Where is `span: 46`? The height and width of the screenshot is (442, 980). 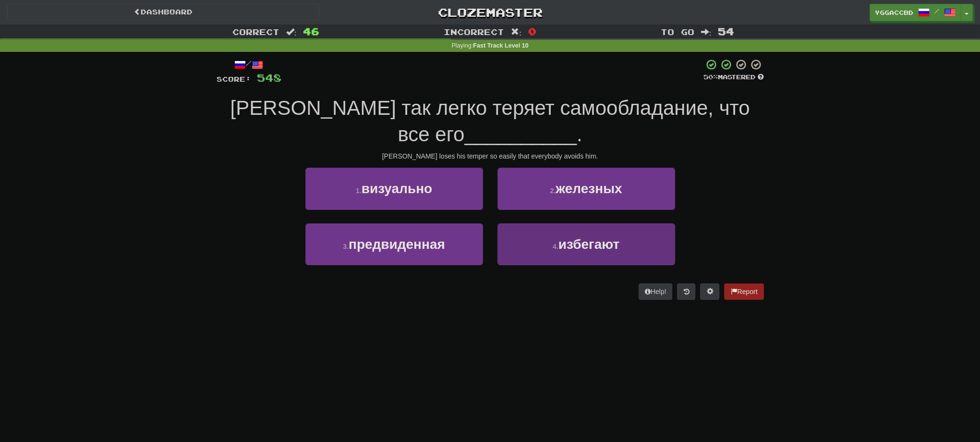
span: 46 is located at coordinates (311, 31).